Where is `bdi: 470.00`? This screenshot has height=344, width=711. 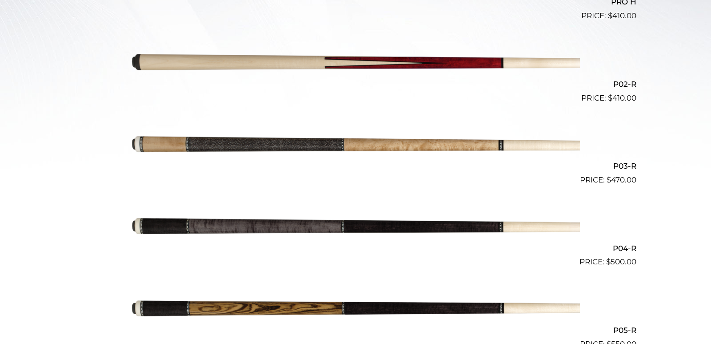
bdi: 470.00 is located at coordinates (621, 180).